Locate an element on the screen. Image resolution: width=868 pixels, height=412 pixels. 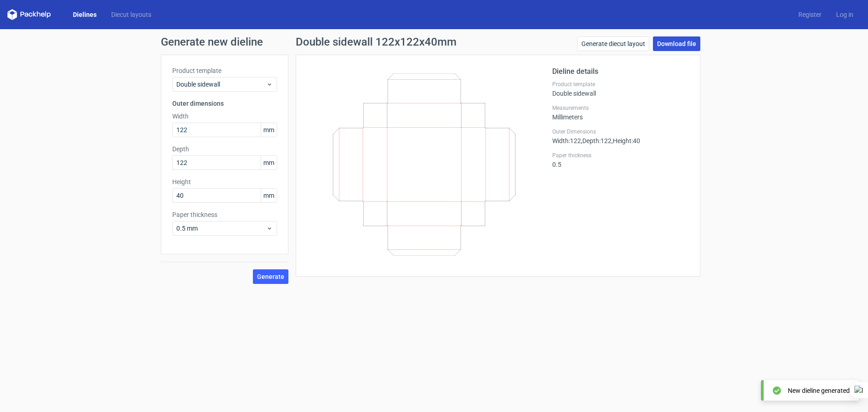
div: 0.5 is located at coordinates (620, 160).